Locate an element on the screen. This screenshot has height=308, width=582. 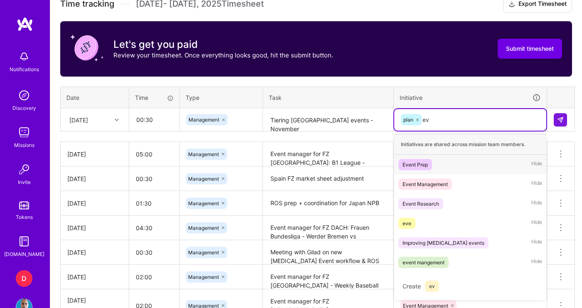
textarea: Spain FZ market sheet adjustment is located at coordinates (328, 178).